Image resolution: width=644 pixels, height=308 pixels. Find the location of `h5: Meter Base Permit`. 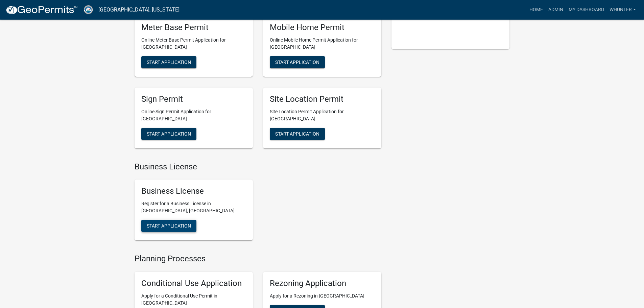

h5: Meter Base Permit is located at coordinates (194, 27).